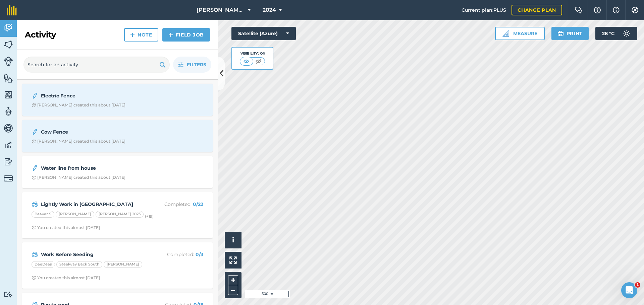 This screenshot has width=644, height=305. What do you see at coordinates (199, 255) in the screenshot?
I see `strong: 0 / 3` at bounding box center [199, 255].